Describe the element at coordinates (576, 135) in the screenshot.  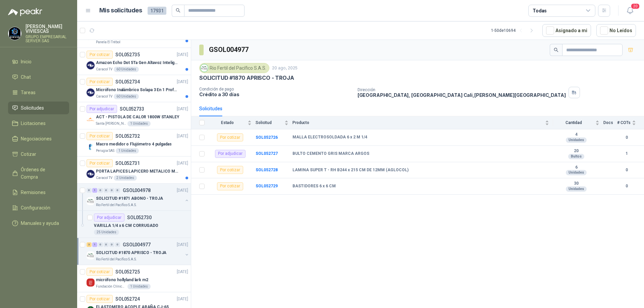
I see `b: 4` at that location.